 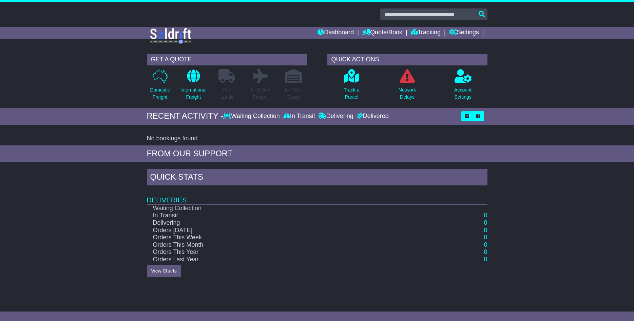 What do you see at coordinates (260, 94) in the screenshot?
I see `p: Air & Sea Freight` at bounding box center [260, 94].